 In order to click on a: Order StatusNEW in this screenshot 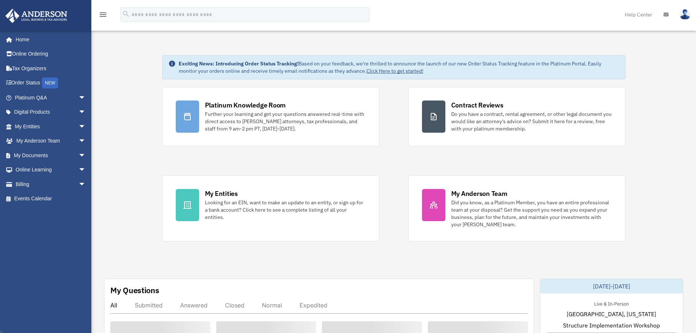, I will do `click(51, 83)`.